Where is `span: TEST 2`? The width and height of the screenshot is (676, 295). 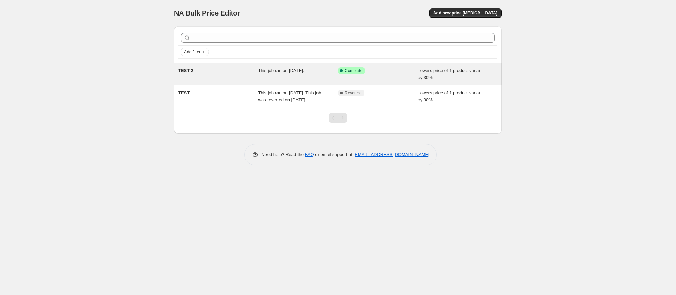
span: TEST 2 is located at coordinates (186, 70).